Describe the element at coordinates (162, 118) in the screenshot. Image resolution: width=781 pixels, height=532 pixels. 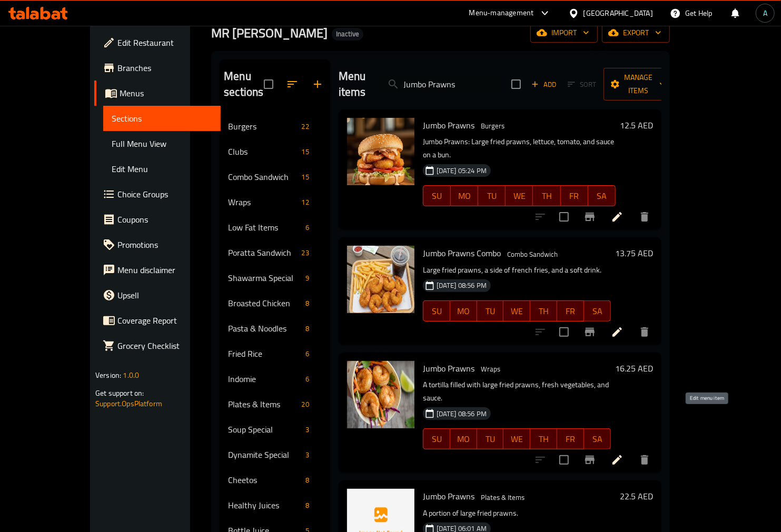
I see `a: Sections` at that location.